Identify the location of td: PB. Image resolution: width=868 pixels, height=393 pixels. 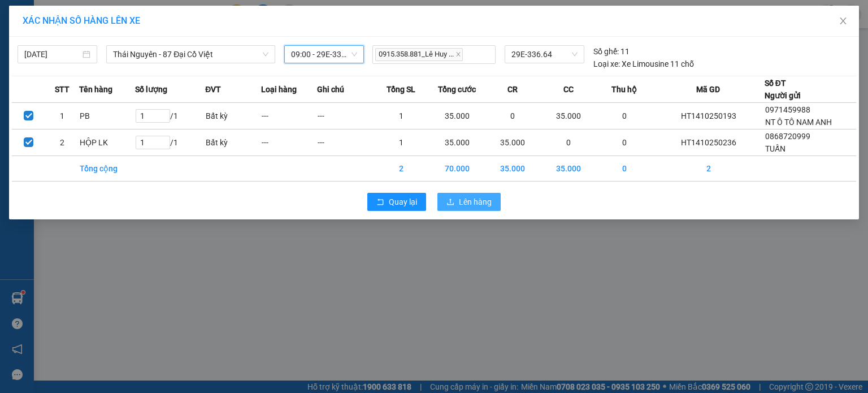
(107, 116).